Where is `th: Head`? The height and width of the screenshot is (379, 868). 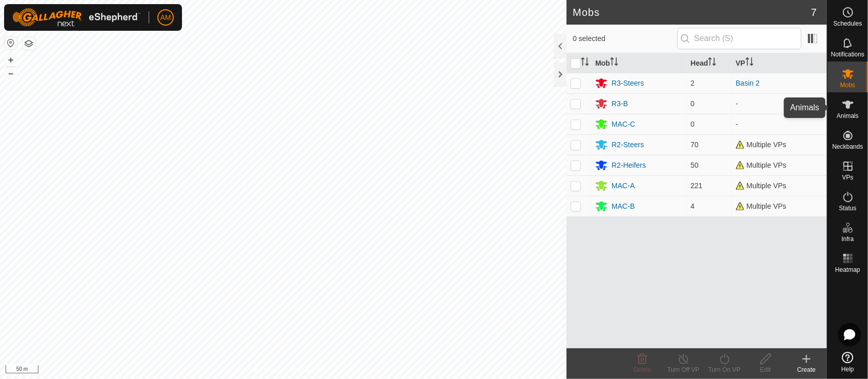 th: Head is located at coordinates (709, 63).